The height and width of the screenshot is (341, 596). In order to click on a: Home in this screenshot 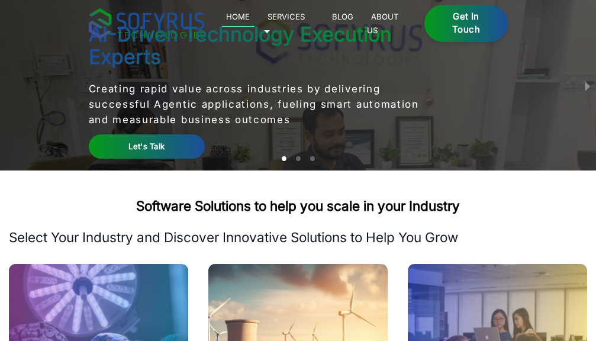, I will do `click(238, 18)`.